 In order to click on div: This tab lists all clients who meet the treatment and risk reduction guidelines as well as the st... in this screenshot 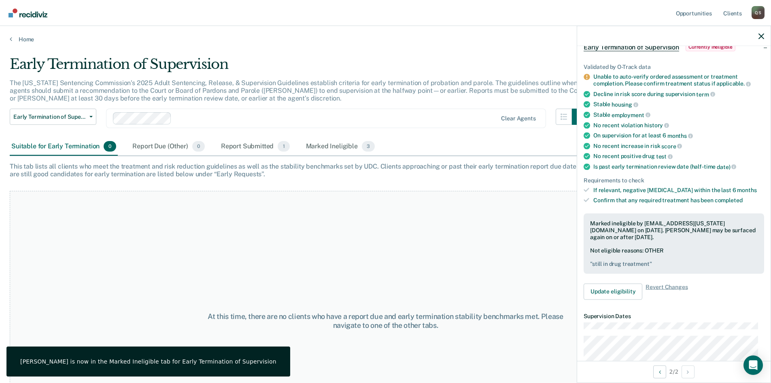, I will do `click(385, 170)`.